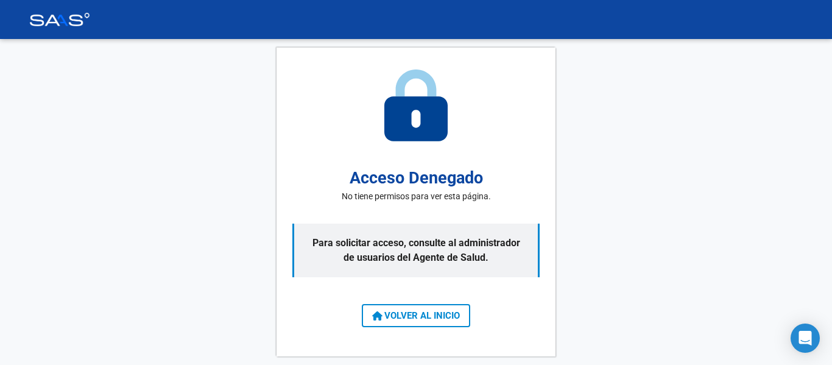 Image resolution: width=832 pixels, height=365 pixels. What do you see at coordinates (416, 250) in the screenshot?
I see `p: Para solicitar acceso, consulte al administrador de usuarios del Agente de Salud.` at bounding box center [416, 250].